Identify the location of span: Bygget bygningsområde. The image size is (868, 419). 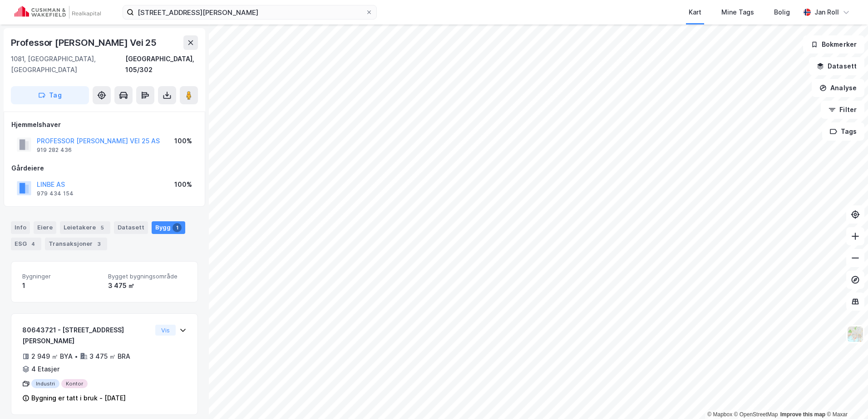
(147, 276).